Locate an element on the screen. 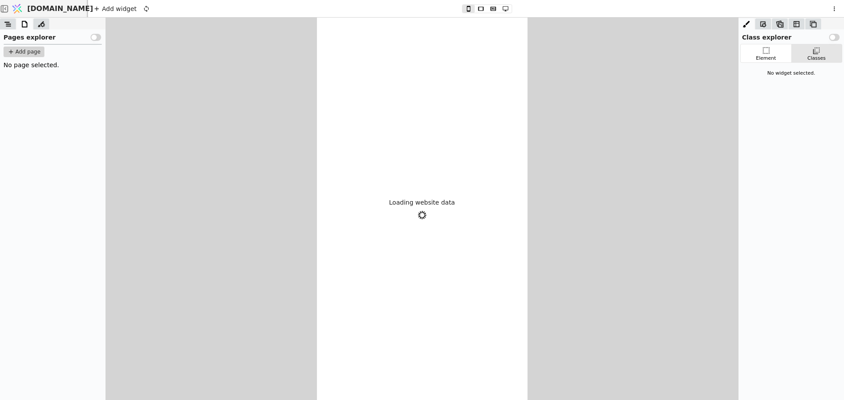  div: Class explorer is located at coordinates (791, 36).